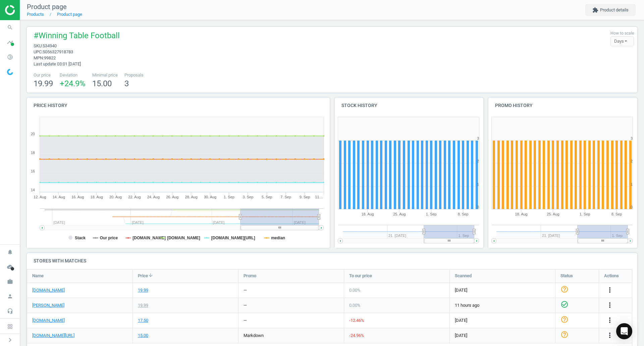  I want to click on i: extension, so click(595, 10).